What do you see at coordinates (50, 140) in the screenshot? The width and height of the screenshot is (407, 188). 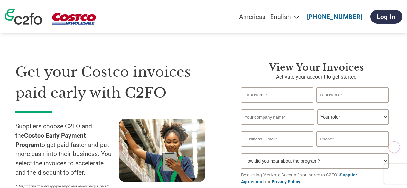 I see `strong: Costco Early Payment Program` at bounding box center [50, 140].